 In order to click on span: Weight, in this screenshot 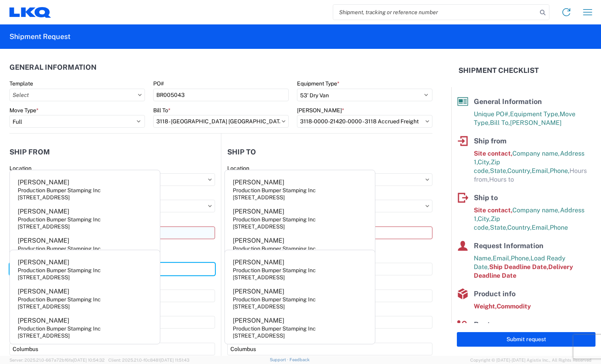, I will do `click(485, 306)`.